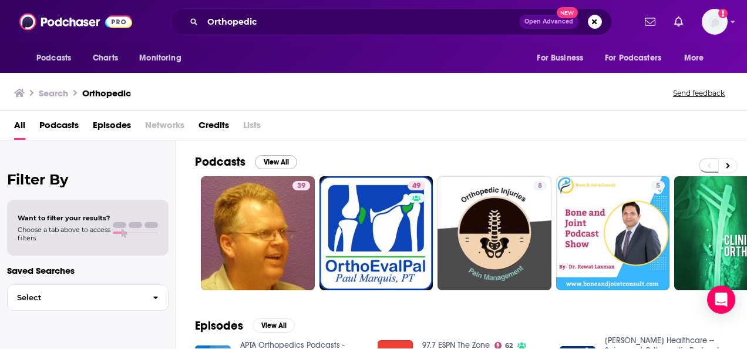 The image size is (747, 349). I want to click on span: Charts, so click(105, 58).